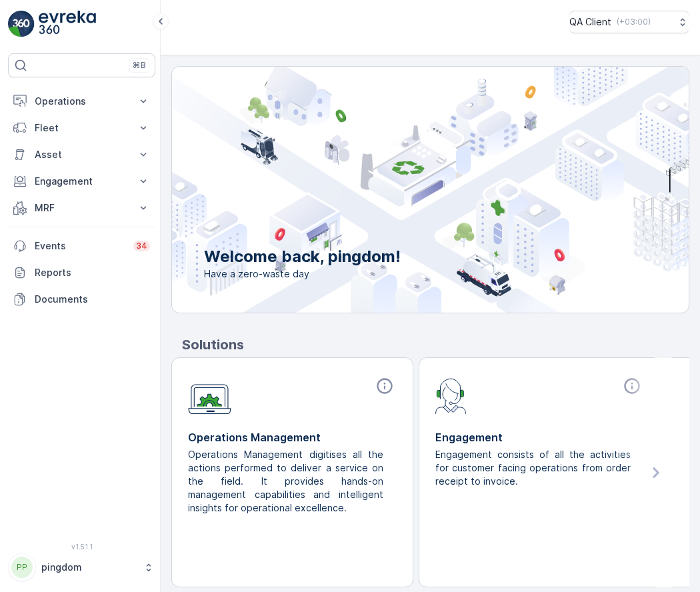 This screenshot has height=592, width=700. Describe the element at coordinates (287, 481) in the screenshot. I see `p: Operations Management digitises all the actions performed to deliver a service on the field. It p...` at that location.